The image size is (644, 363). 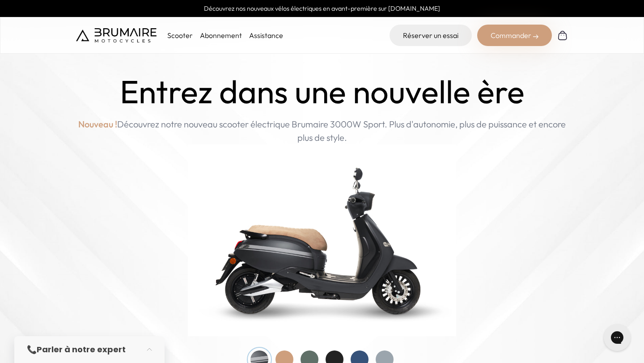 I want to click on div: Commander, so click(x=514, y=35).